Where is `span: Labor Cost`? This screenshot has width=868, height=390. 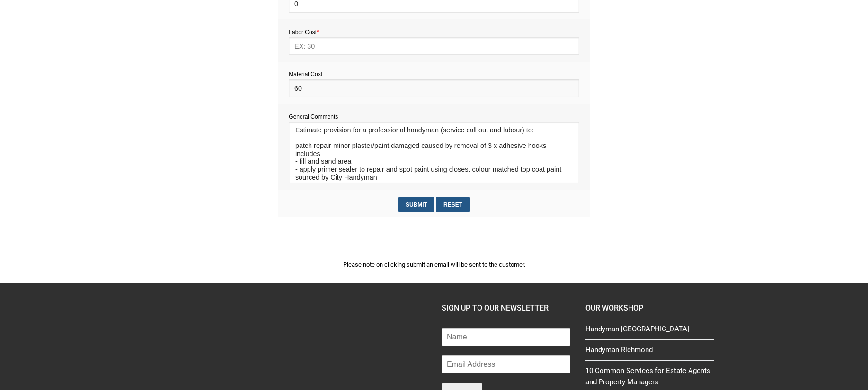
span: Labor Cost is located at coordinates (303, 32).